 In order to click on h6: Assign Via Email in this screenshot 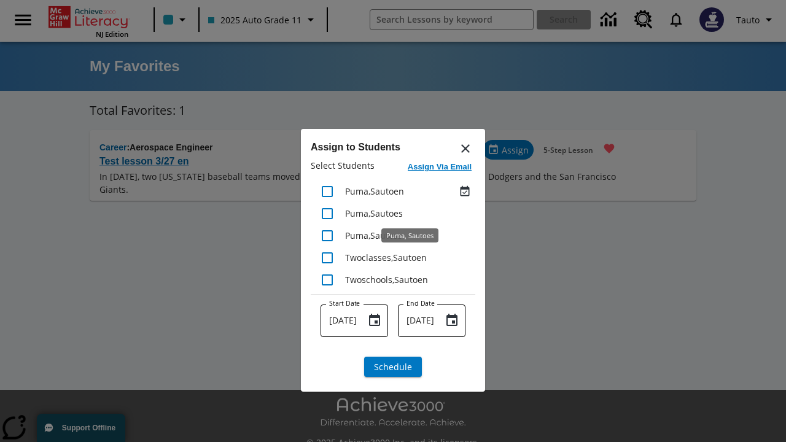, I will do `click(440, 167)`.